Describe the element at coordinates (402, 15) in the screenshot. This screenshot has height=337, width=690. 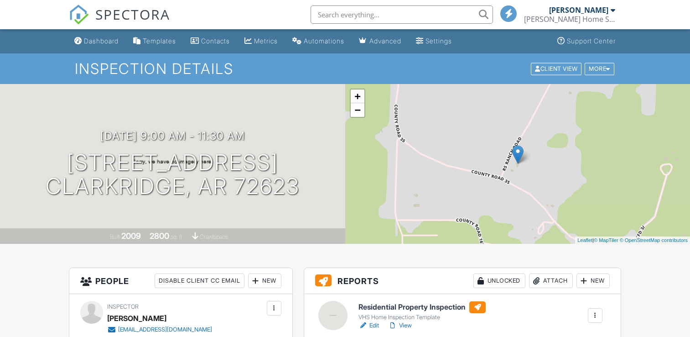
I see `input: Search everything...` at that location.